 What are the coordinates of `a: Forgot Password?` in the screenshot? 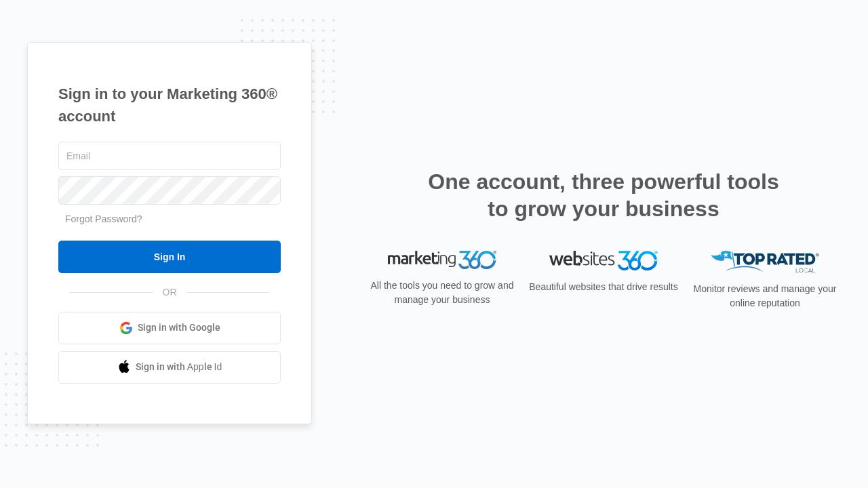 It's located at (104, 219).